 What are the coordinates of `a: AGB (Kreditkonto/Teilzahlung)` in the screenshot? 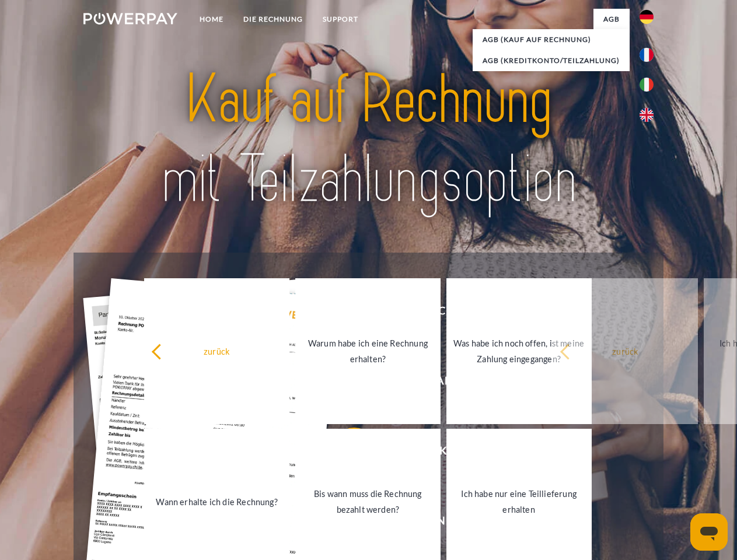 It's located at (551, 61).